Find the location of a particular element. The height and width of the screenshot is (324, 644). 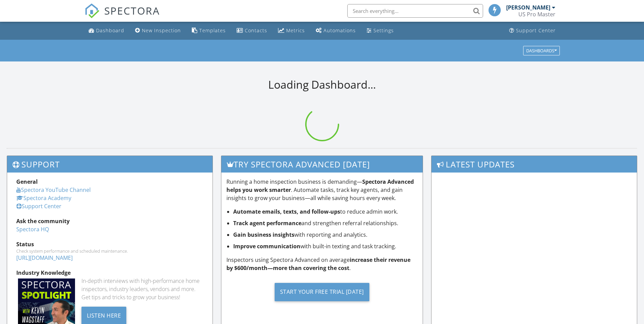

a: Spectora HQ is located at coordinates (32, 230).